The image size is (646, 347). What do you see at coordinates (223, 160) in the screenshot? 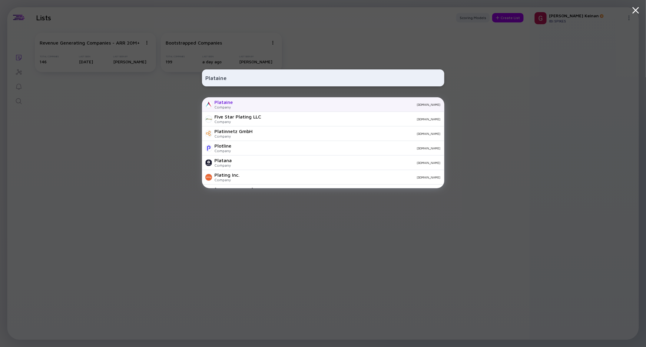
I see `div: Platana` at bounding box center [223, 160].